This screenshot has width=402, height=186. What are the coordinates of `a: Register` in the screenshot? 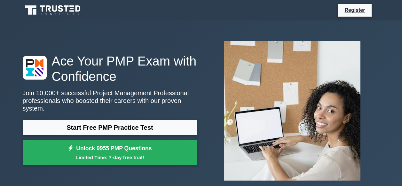 It's located at (355, 10).